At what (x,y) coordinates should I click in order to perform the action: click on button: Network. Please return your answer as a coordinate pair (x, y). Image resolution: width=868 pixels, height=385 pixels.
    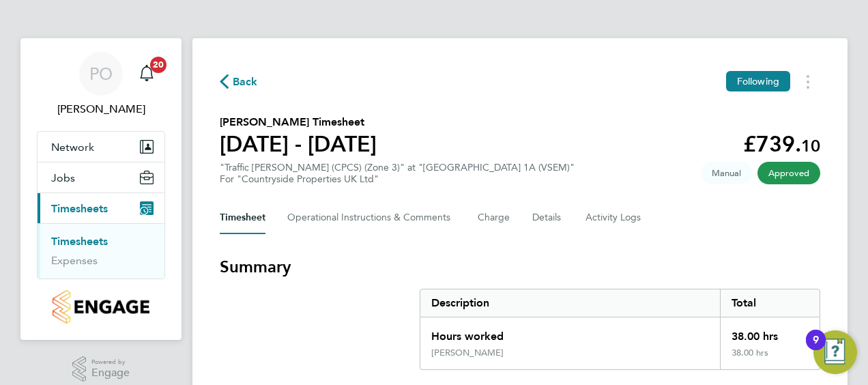
    Looking at the image, I should click on (101, 146).